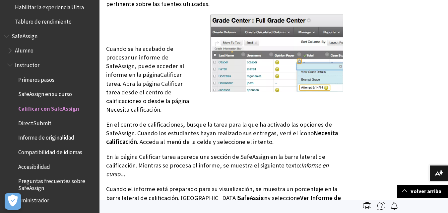 This screenshot has width=448, height=213. I want to click on span: Accesibilidad, so click(34, 165).